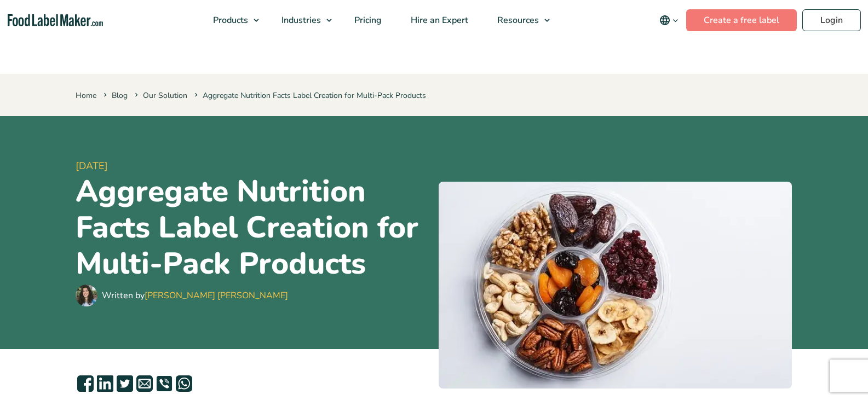 Image resolution: width=868 pixels, height=400 pixels. What do you see at coordinates (119, 95) in the screenshot?
I see `a: Blog` at bounding box center [119, 95].